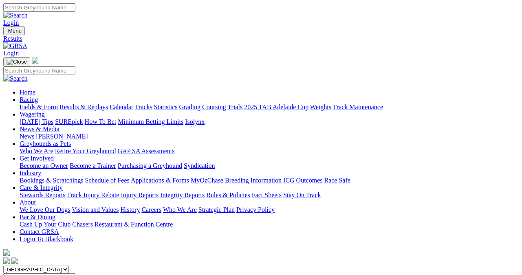 This screenshot has width=522, height=275. What do you see at coordinates (46, 239) in the screenshot?
I see `a: Login To Blackbook` at bounding box center [46, 239].